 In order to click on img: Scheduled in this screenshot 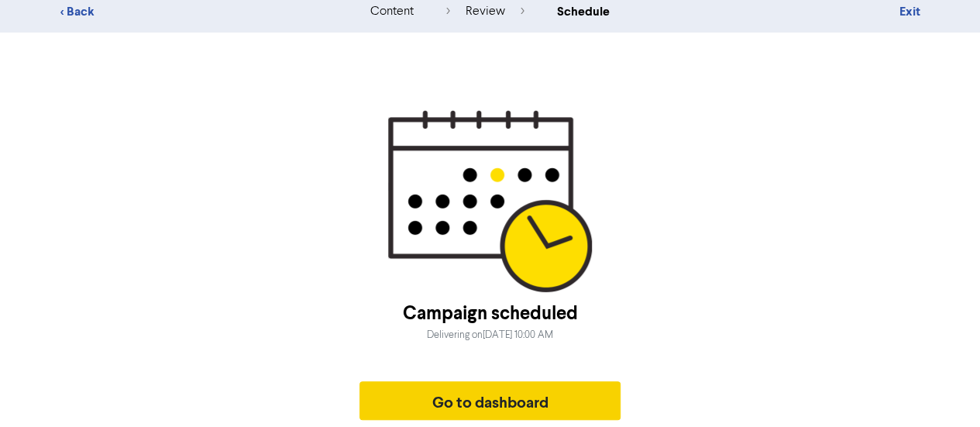, I will do `click(490, 201)`.